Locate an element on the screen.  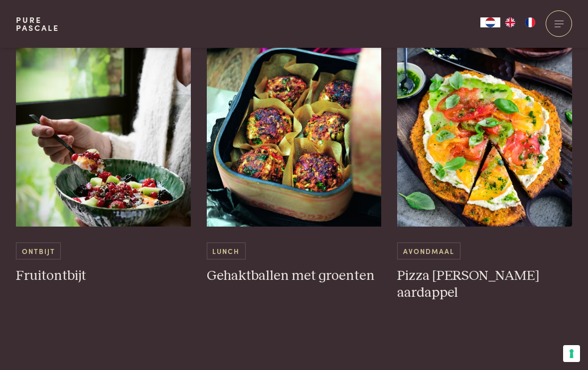
span: Avondmaal is located at coordinates (428, 250).